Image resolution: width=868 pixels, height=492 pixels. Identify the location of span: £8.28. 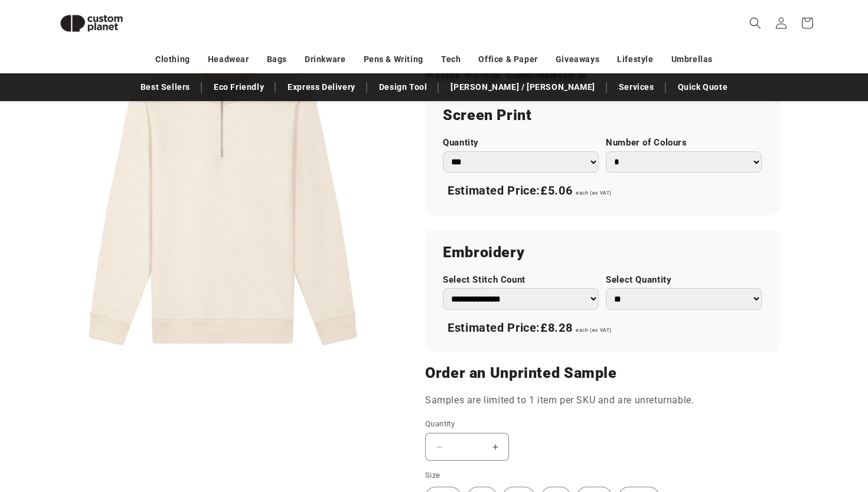
(556, 327).